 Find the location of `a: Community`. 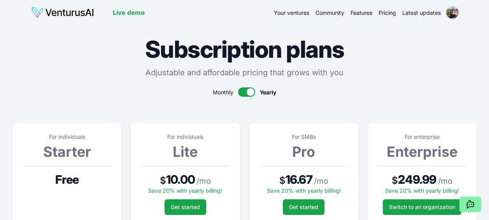

a: Community is located at coordinates (330, 12).